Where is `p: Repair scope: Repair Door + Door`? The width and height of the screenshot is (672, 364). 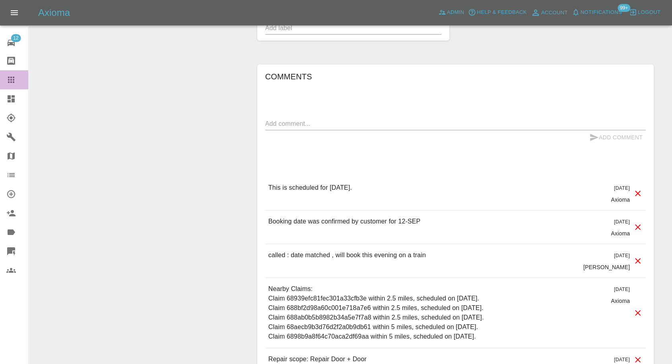
p: Repair scope: Repair Door + Door is located at coordinates (317, 360).